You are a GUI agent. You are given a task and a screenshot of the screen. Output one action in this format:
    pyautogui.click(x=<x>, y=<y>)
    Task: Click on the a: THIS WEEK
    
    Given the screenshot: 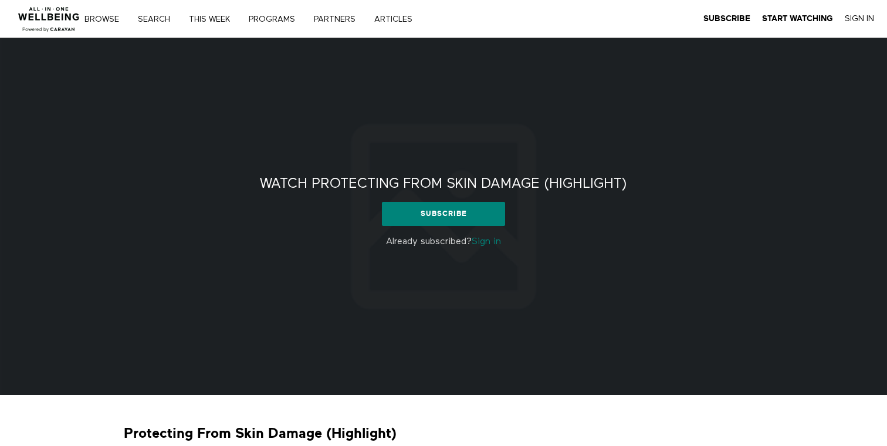 What is the action you would take?
    pyautogui.click(x=214, y=19)
    